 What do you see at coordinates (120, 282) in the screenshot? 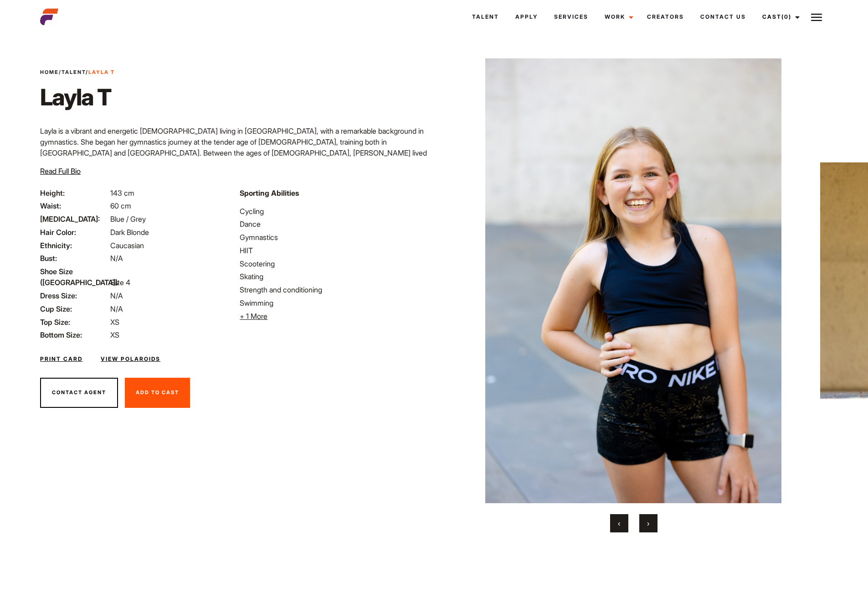
I see `span: Size 4` at bounding box center [120, 282].